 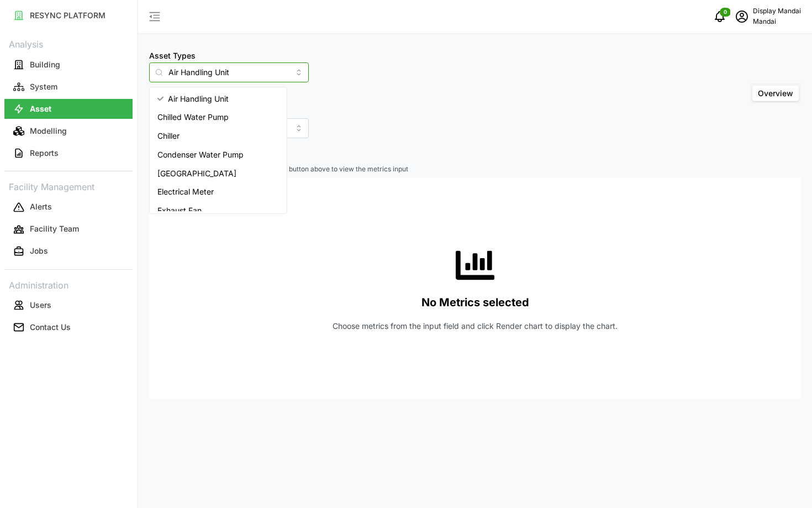 What do you see at coordinates (173, 56) in the screenshot?
I see `label: Asset Types` at bounding box center [173, 56].